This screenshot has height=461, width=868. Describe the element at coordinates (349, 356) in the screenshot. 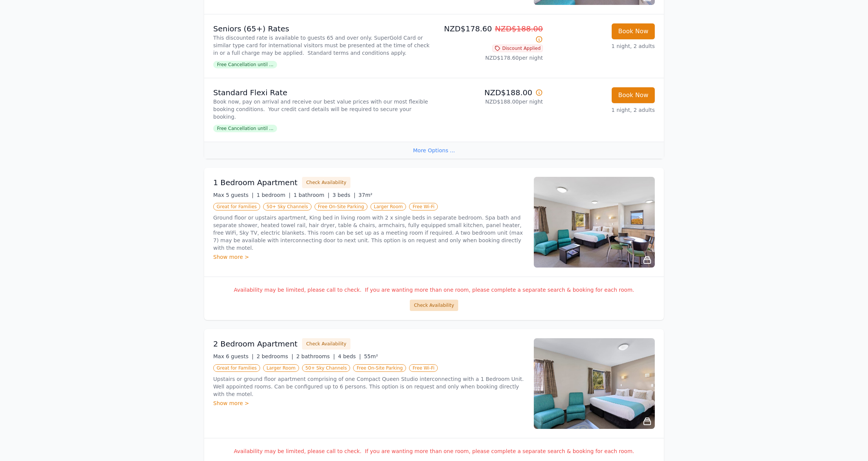

I see `span: 4 beds |` at that location.